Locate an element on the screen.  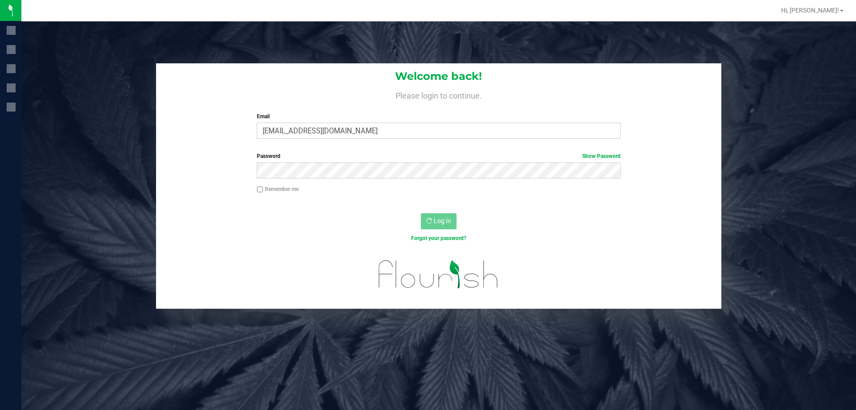
img: flourish_logo.svg is located at coordinates (438, 274).